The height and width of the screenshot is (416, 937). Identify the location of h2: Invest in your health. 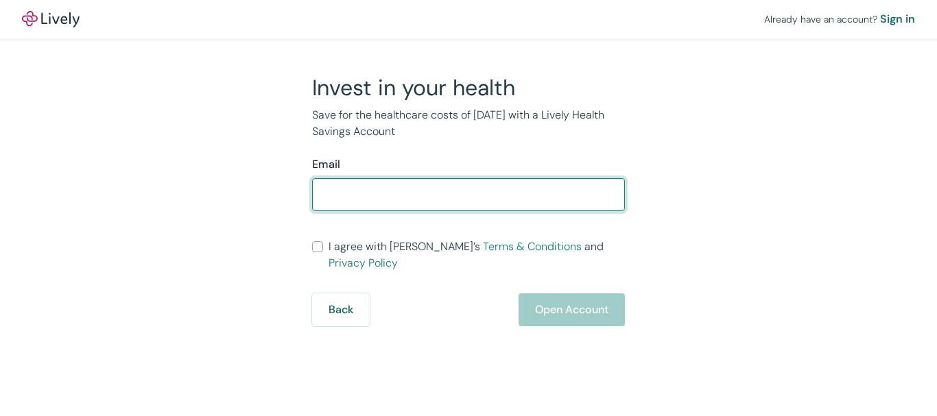
(468, 88).